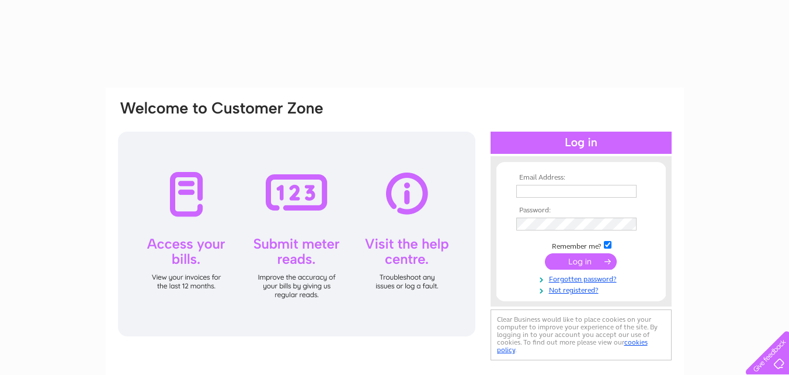 This screenshot has height=375, width=789. What do you see at coordinates (581, 261) in the screenshot?
I see `input: Submit` at bounding box center [581, 261].